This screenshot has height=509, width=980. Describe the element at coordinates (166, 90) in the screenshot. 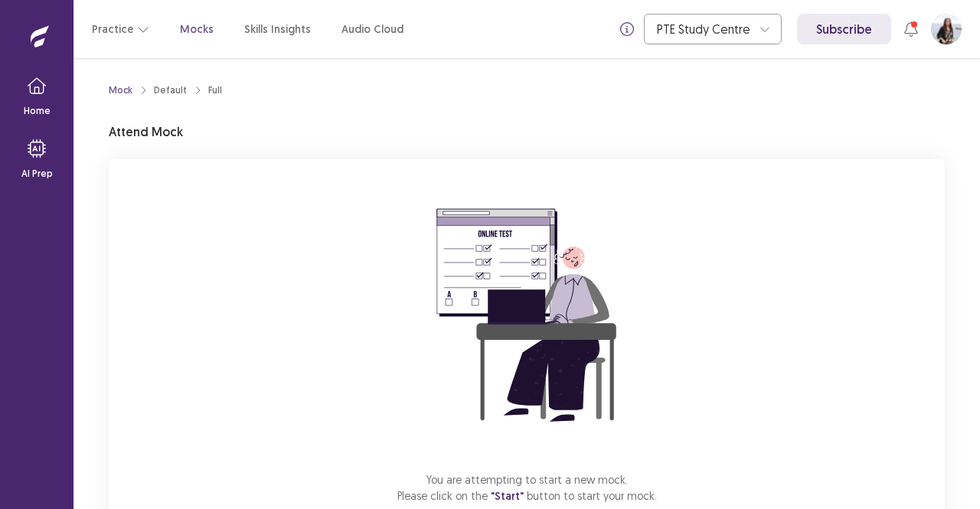

I see `nav: breadcrumb` at that location.